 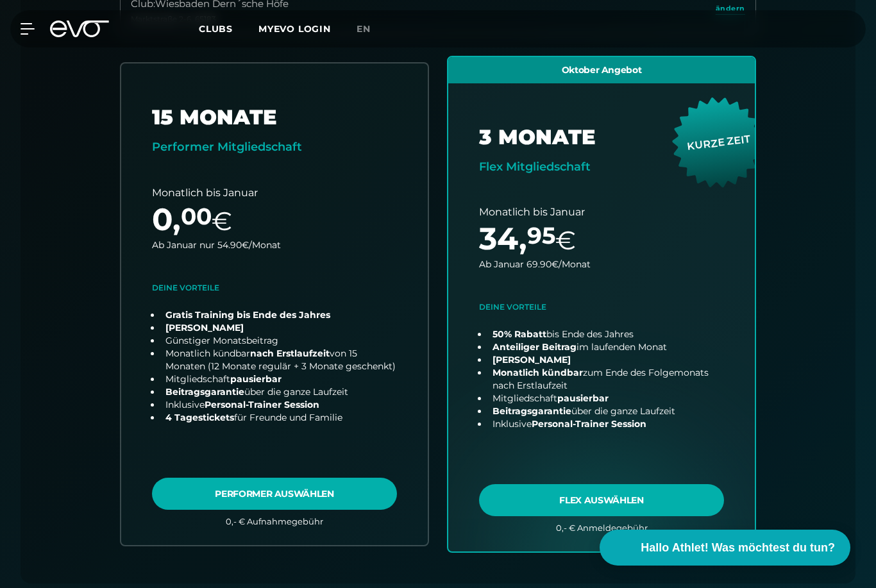 I want to click on a: MYEVO LOGIN, so click(x=295, y=29).